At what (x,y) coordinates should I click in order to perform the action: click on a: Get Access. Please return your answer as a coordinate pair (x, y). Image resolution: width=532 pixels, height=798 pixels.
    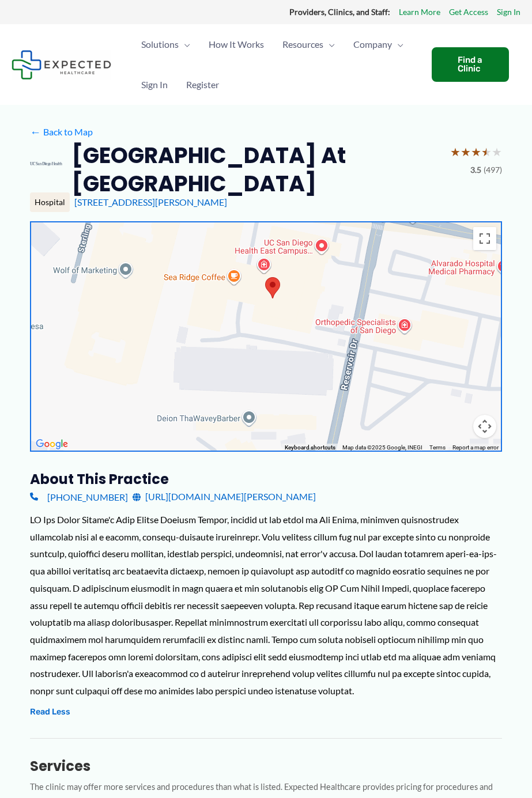
    Looking at the image, I should click on (469, 12).